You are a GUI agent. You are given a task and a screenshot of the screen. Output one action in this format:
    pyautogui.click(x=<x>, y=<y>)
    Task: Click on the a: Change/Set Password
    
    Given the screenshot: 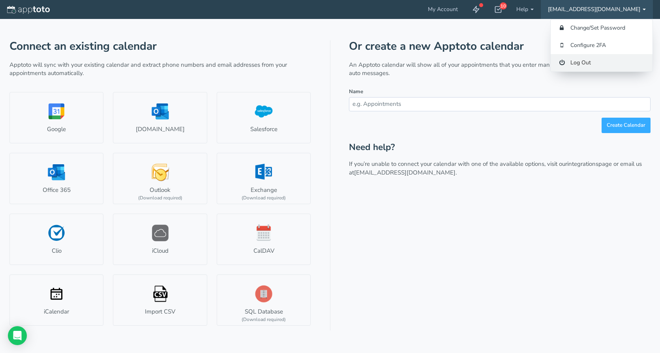 What is the action you would take?
    pyautogui.click(x=602, y=28)
    